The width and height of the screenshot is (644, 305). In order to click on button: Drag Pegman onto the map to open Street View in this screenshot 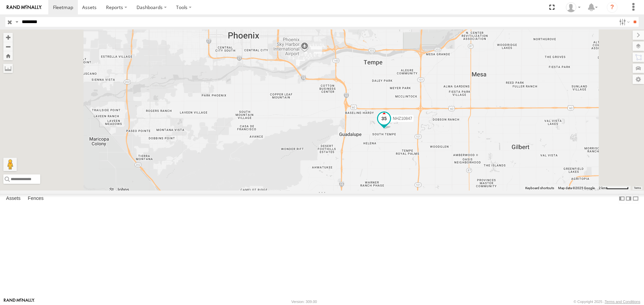, I will do `click(10, 165)`.